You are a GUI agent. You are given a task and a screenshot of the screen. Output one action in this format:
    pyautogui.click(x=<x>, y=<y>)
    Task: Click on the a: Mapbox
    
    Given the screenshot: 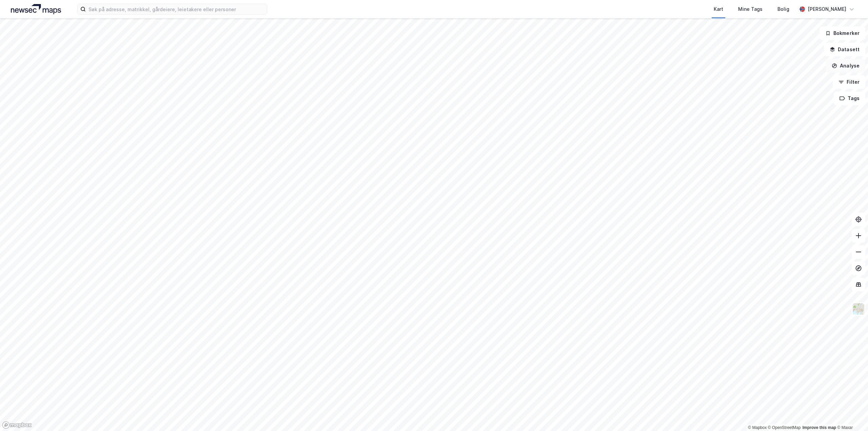 What is the action you would take?
    pyautogui.click(x=757, y=427)
    